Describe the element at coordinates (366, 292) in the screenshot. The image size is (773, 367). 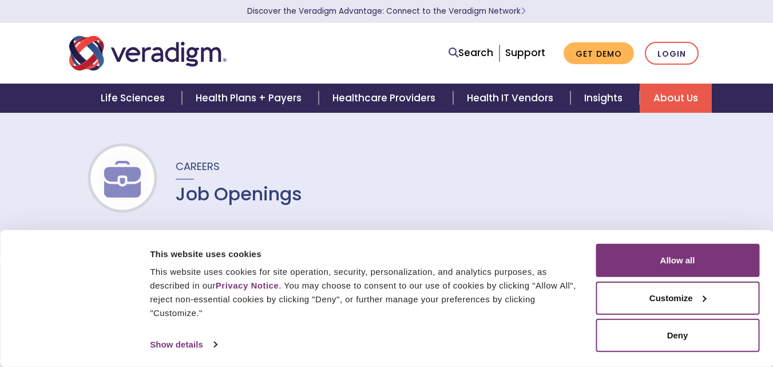
I see `div: This website uses cookies for site operation, security, personalization, and analytics purposes, ...` at that location.